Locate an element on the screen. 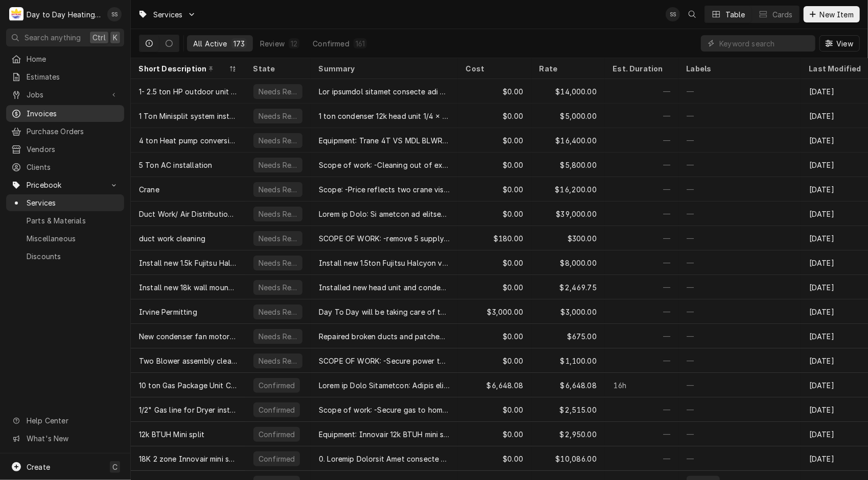  a: Go to Help Center is located at coordinates (65, 421).